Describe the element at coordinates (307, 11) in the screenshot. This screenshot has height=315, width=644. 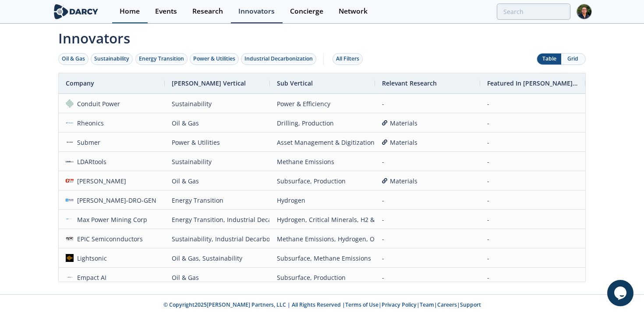
I see `div: Concierge` at that location.